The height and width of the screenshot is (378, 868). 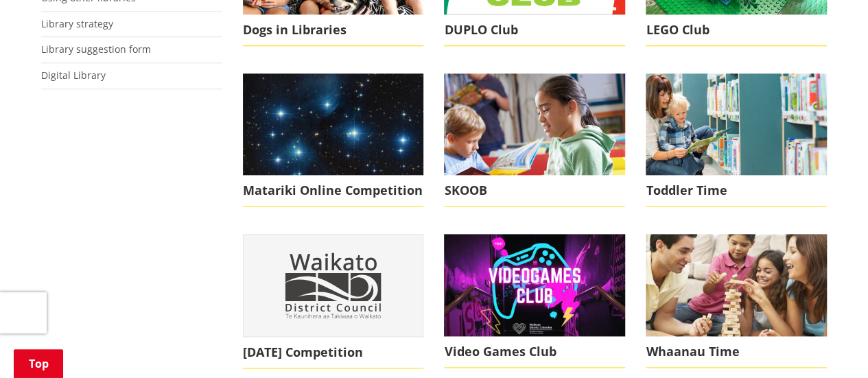 I want to click on img: Skoob, so click(x=535, y=124).